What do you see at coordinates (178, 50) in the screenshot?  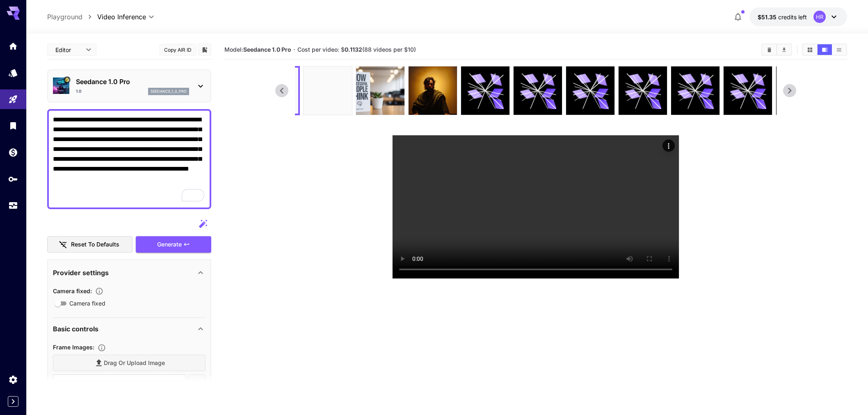 I see `button: Copy AIR ID` at bounding box center [178, 50].